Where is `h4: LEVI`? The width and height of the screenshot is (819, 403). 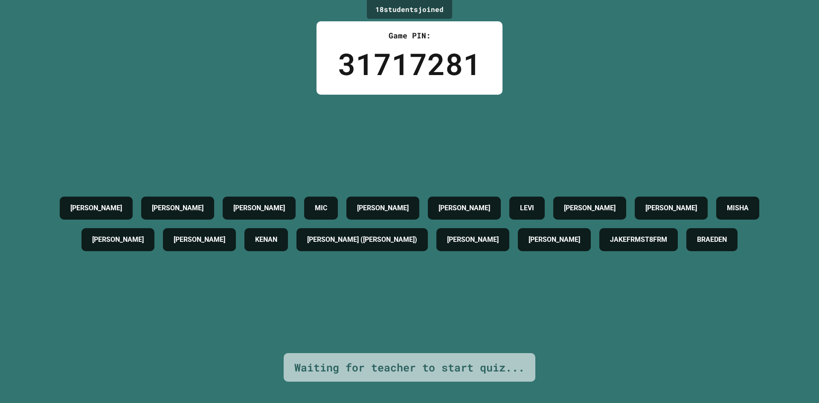
h4: LEVI is located at coordinates (527, 208).